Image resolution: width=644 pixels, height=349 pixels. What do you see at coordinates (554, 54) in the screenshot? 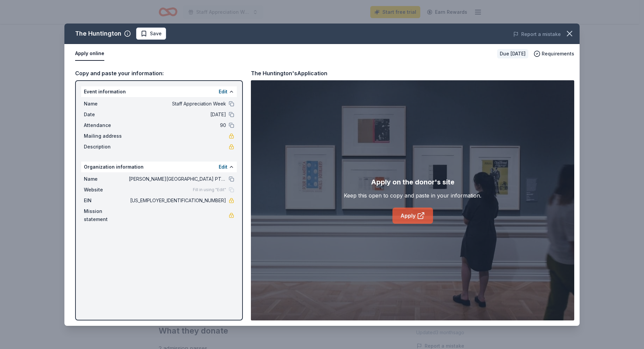
I see `button: Requirements` at bounding box center [554, 54].